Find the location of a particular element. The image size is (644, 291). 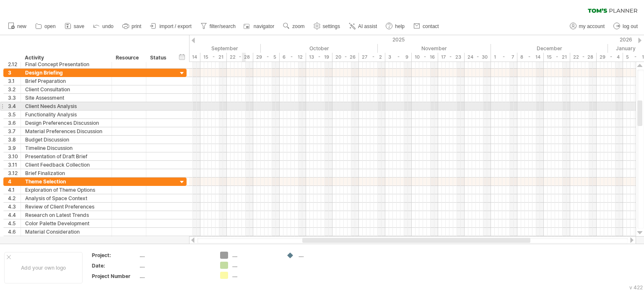

div: Project Number is located at coordinates (115, 276).